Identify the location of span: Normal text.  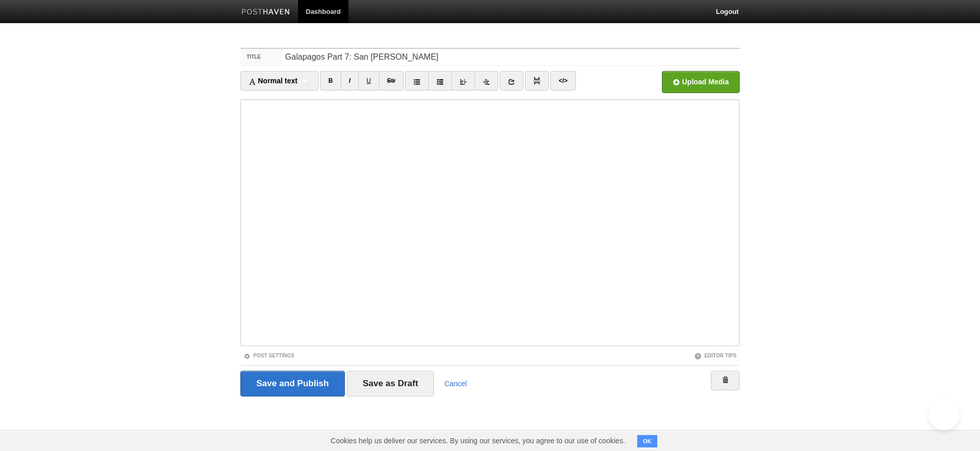
(273, 81).